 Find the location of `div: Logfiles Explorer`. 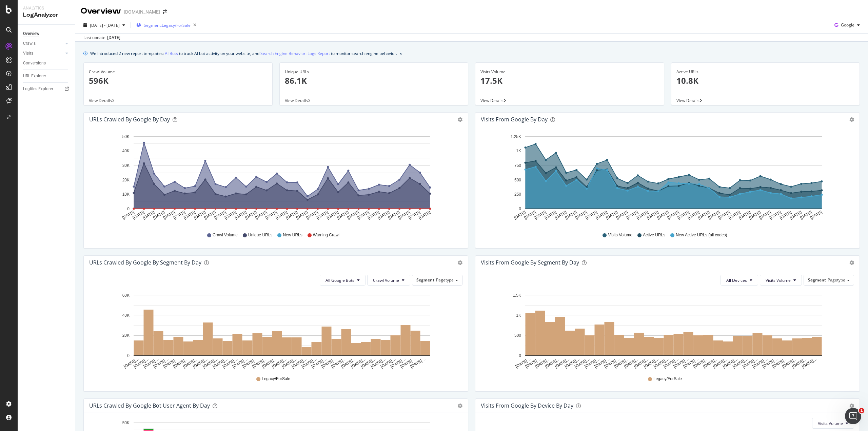

div: Logfiles Explorer is located at coordinates (38, 89).